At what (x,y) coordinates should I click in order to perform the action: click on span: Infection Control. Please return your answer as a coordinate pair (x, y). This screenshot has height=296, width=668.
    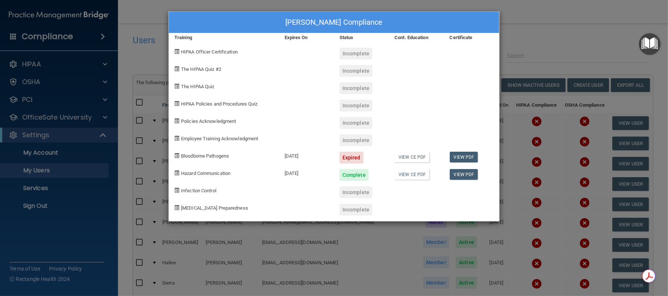
    Looking at the image, I should click on (199, 190).